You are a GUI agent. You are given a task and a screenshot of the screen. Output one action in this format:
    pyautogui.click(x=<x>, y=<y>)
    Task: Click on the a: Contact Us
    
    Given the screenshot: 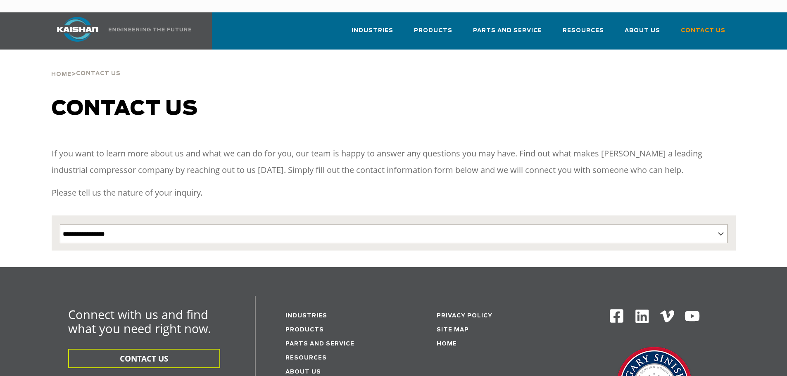 What is the action you would take?
    pyautogui.click(x=703, y=34)
    